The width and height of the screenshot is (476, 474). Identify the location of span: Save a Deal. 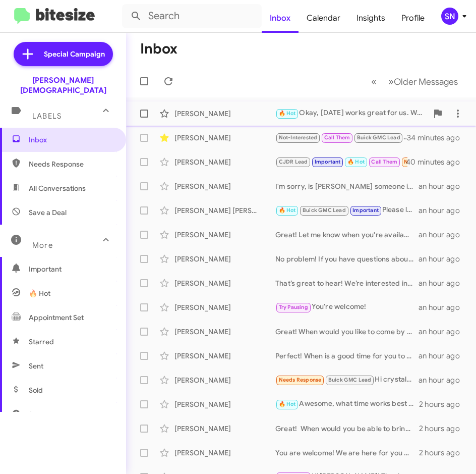
(47, 212).